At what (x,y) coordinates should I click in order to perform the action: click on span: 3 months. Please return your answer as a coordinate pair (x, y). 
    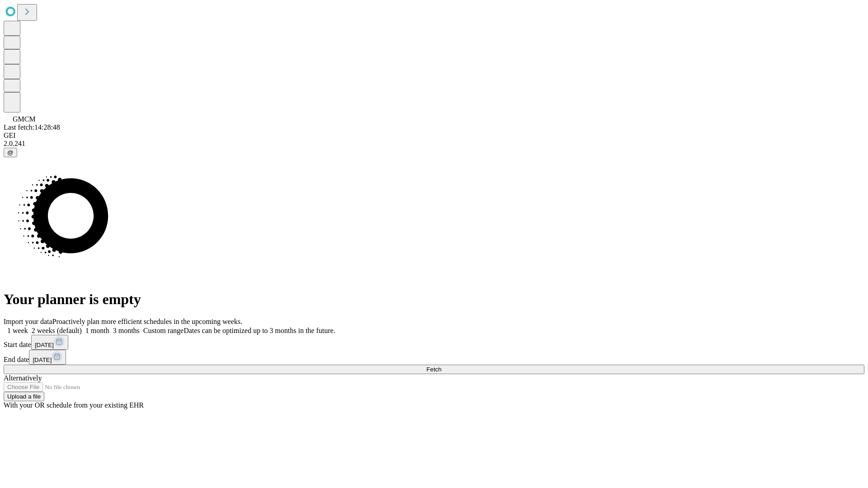
    Looking at the image, I should click on (126, 330).